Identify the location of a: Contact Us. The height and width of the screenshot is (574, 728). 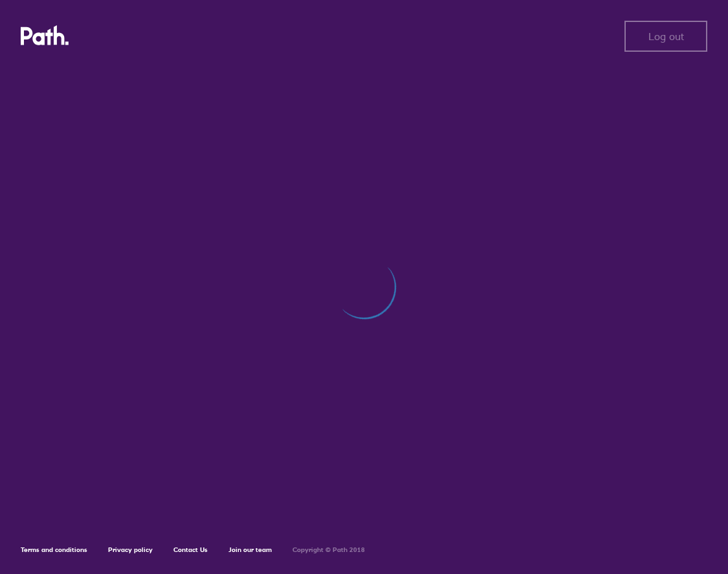
(190, 549).